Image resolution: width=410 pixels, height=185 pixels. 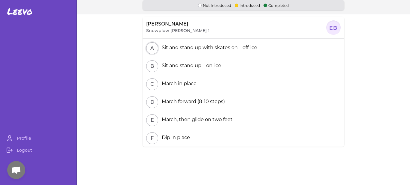 I want to click on div: Sit and stand up – on-ice, so click(x=190, y=66).